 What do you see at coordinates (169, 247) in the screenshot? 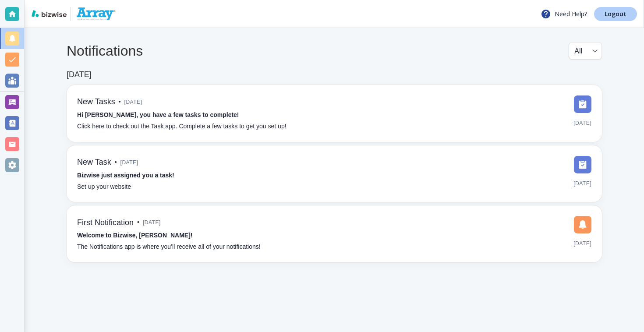
I see `p: The Notifications app is where you’ll receive all of your notifications!` at bounding box center [169, 247].